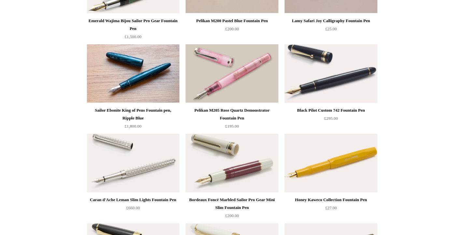 The height and width of the screenshot is (235, 464). Describe the element at coordinates (133, 163) in the screenshot. I see `a: Caran d'Ache Leman Slim Lights Fountain Pen Caran d'Ache Leman Slim Lights Fountain Pen` at that location.